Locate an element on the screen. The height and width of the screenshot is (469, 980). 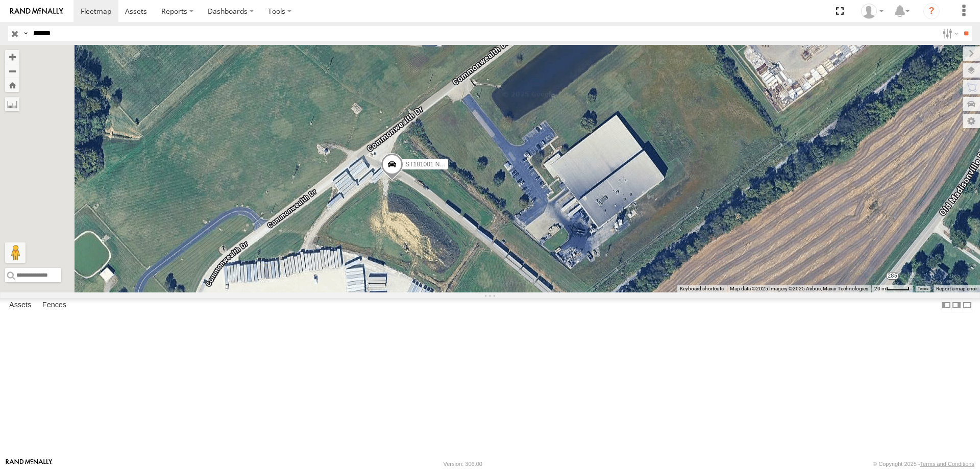
div: Henry Harris is located at coordinates (872, 11).